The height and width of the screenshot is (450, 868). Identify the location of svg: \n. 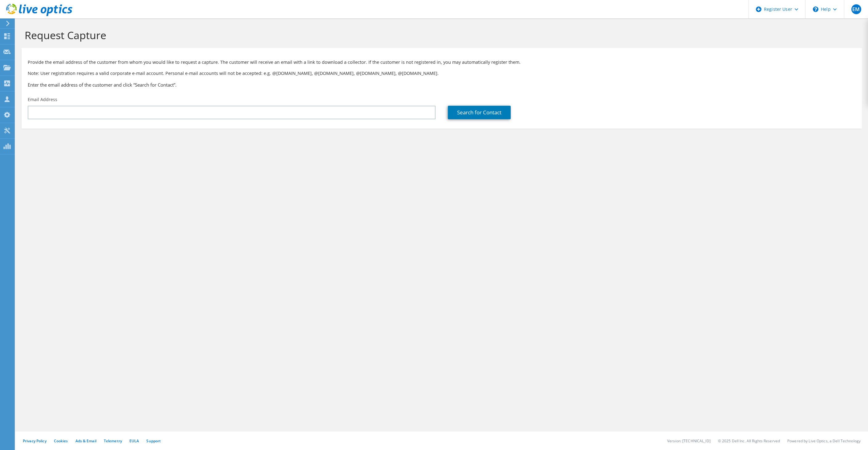
(816, 9).